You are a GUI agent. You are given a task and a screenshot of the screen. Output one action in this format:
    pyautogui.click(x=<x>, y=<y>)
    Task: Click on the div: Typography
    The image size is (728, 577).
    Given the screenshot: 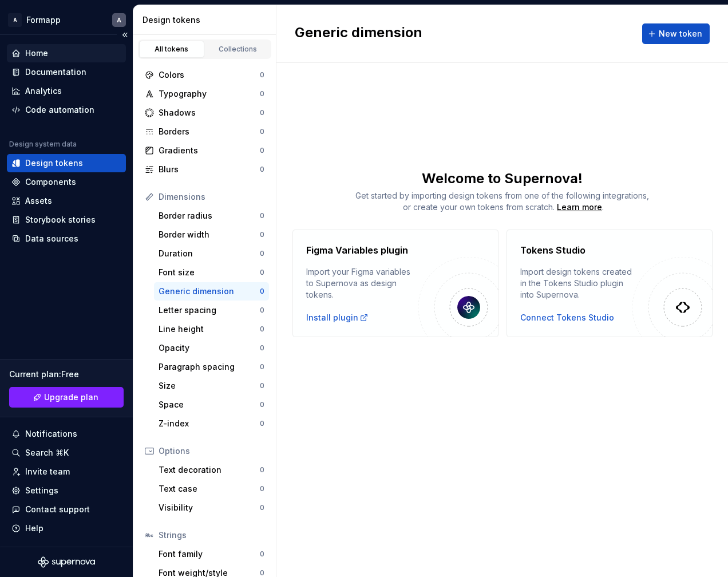 What is the action you would take?
    pyautogui.click(x=209, y=94)
    